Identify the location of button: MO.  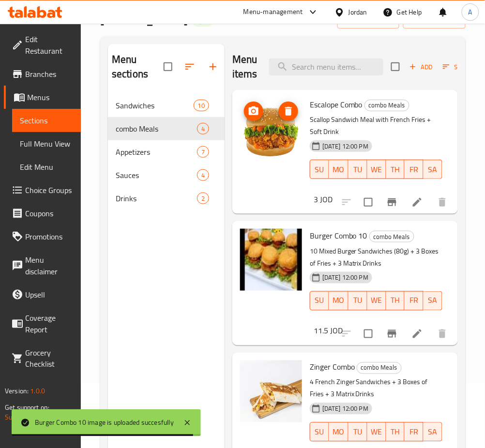
(339, 301).